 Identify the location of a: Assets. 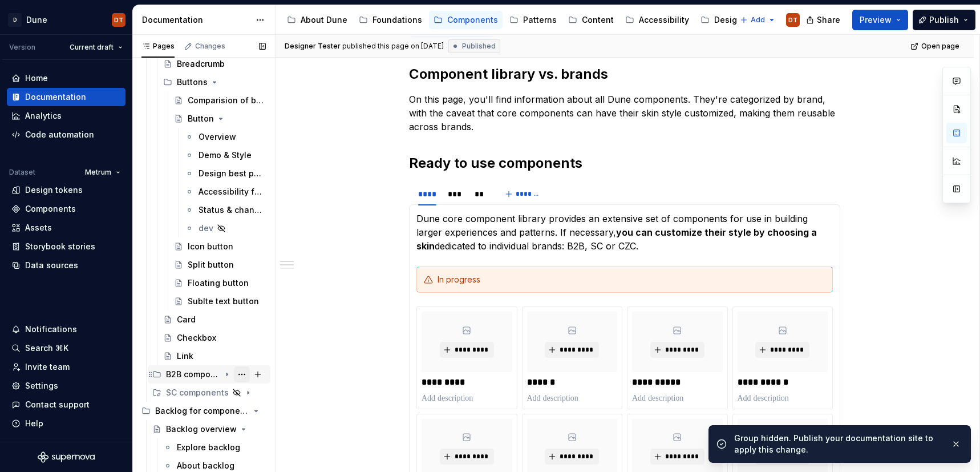
(66, 228).